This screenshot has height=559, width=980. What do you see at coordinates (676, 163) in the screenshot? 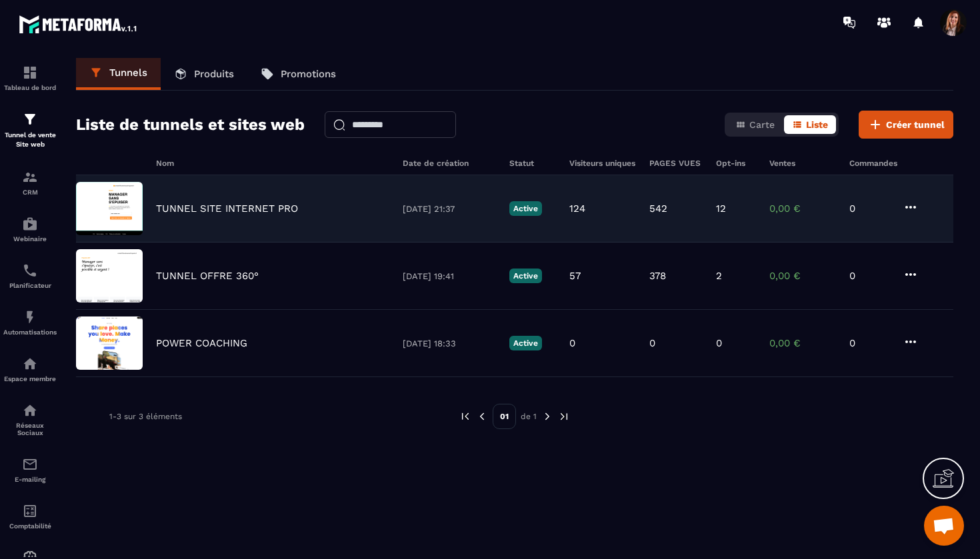
I see `h6: PAGES VUES` at bounding box center [676, 163].